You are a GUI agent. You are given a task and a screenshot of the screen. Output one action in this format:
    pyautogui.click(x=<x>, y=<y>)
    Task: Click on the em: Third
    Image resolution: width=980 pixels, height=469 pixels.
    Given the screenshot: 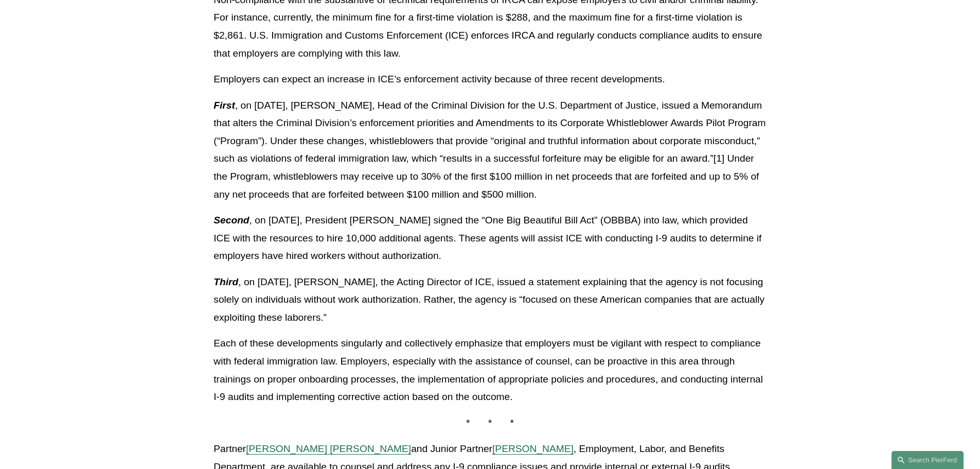 What is the action you would take?
    pyautogui.click(x=226, y=282)
    